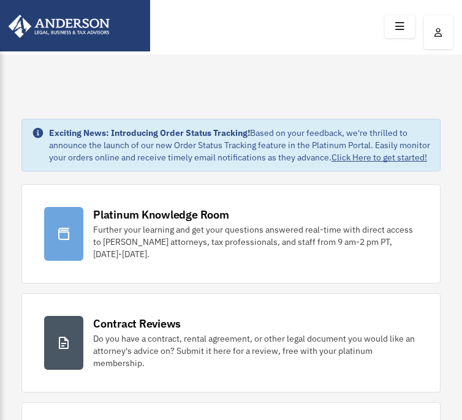 The height and width of the screenshot is (420, 462). Describe the element at coordinates (256, 351) in the screenshot. I see `div: Do you have a contract, rental agreement, or other legal document you would like an attorney's ad...` at that location.